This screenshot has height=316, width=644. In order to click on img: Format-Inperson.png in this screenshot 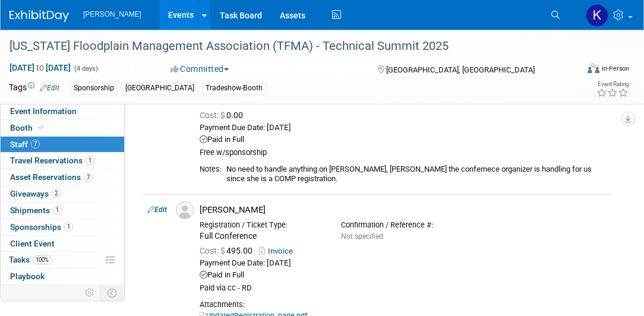, I will do `click(593, 68)`.